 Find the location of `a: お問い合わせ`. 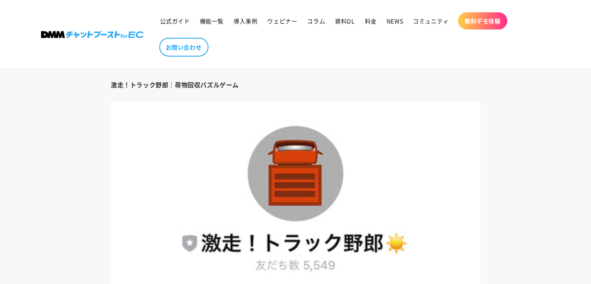

a: お問い合わせ is located at coordinates (184, 47).